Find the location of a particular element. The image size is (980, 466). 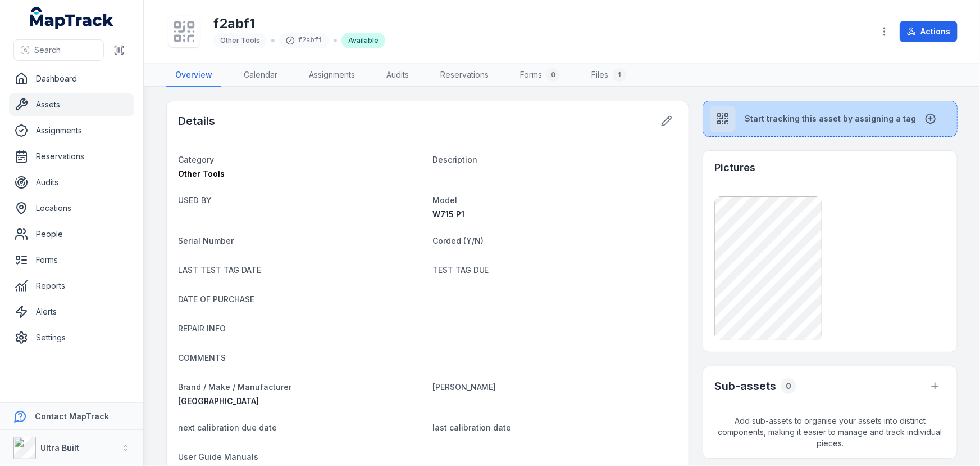

div: 1 is located at coordinates (619, 75).